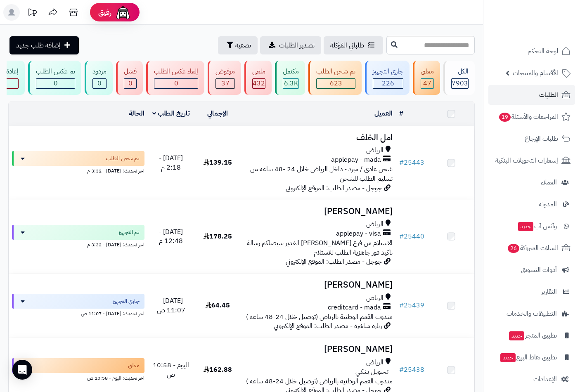 This screenshot has width=580, height=392. What do you see at coordinates (291, 46) in the screenshot?
I see `a: تصدير الطلبات` at bounding box center [291, 46].